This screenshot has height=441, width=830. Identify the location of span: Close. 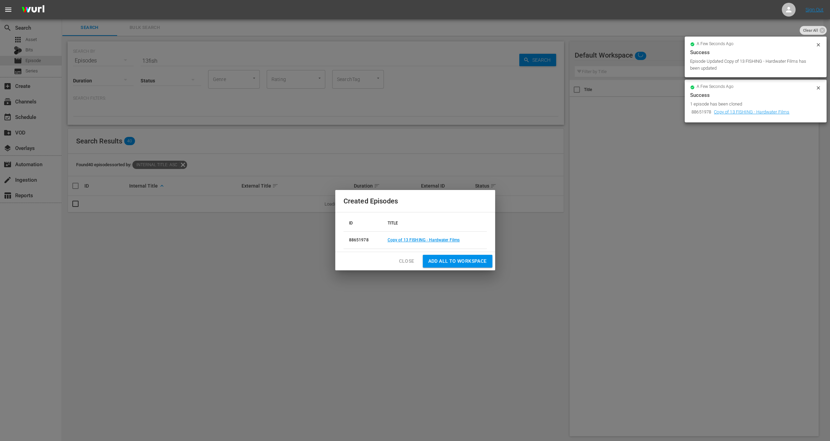
(406, 261).